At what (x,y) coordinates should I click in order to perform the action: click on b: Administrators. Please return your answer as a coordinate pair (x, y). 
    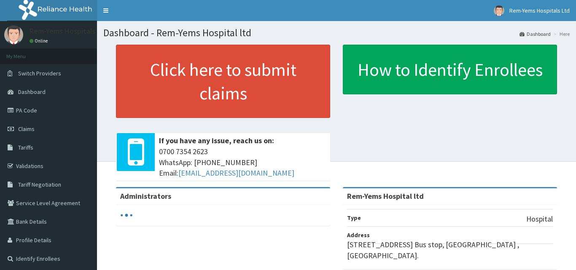
    Looking at the image, I should click on (145, 196).